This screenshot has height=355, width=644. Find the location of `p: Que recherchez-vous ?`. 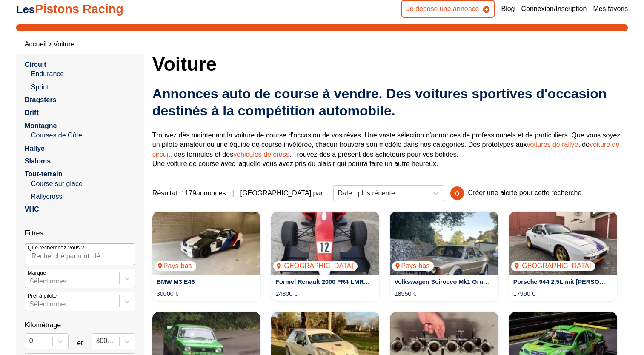

p: Que recherchez-vous ? is located at coordinates (56, 248).